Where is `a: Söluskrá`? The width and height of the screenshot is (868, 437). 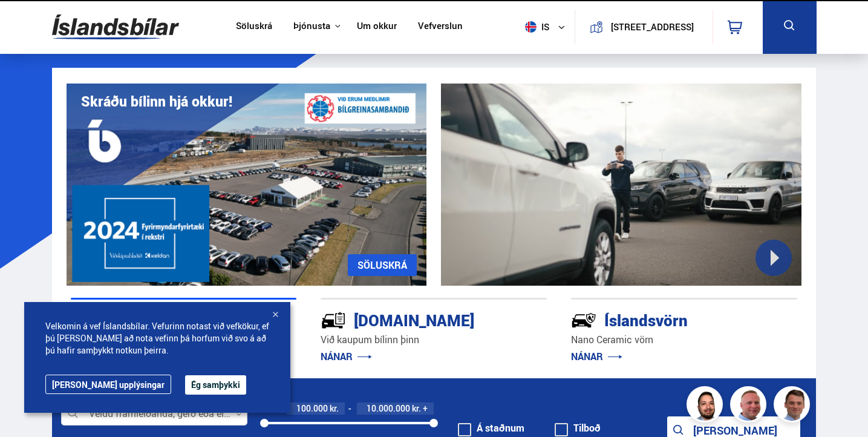
a: Söluskrá is located at coordinates (254, 27).